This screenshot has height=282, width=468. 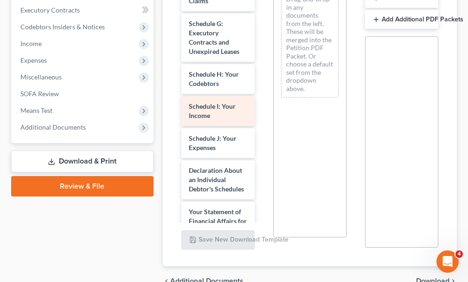 What do you see at coordinates (213, 142) in the screenshot?
I see `span: Schedule J: Your Expenses` at bounding box center [213, 142].